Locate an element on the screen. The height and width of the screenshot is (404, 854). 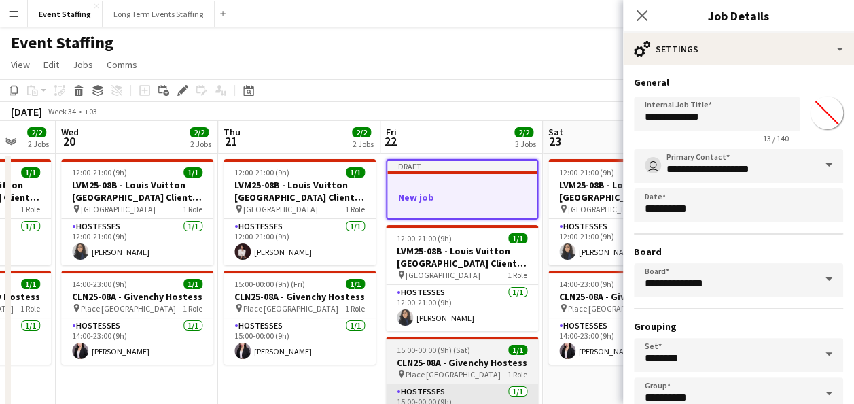
span: 13 / 140 is located at coordinates (776, 138).